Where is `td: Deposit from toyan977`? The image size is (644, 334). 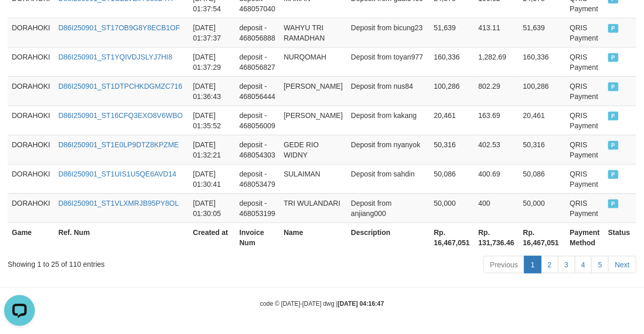 td: Deposit from toyan977 is located at coordinates (388, 61).